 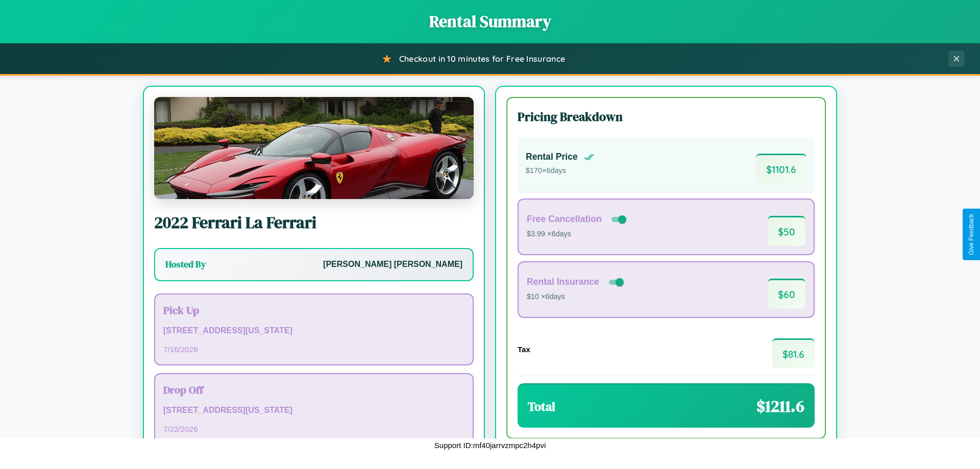 I want to click on p: 7 / 22 / 2026, so click(x=314, y=429).